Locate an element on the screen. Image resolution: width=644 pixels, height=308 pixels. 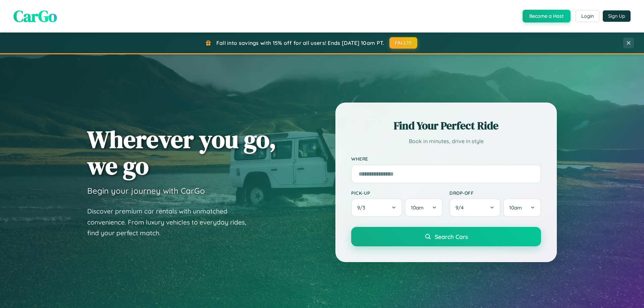
p: Discover premium car rentals with unmatched convenience. From luxury vehicles to everyday rides, ... is located at coordinates (171, 222).